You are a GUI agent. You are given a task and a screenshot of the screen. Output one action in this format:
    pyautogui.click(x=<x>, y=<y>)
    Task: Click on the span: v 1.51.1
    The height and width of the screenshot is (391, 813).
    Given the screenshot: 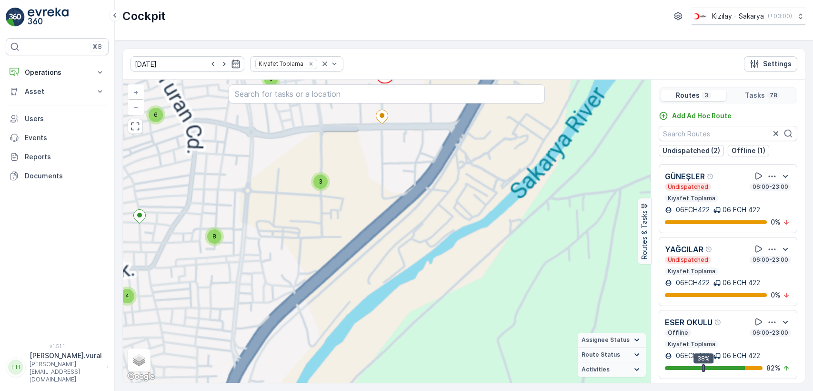 What is the action you would take?
    pyautogui.click(x=57, y=346)
    